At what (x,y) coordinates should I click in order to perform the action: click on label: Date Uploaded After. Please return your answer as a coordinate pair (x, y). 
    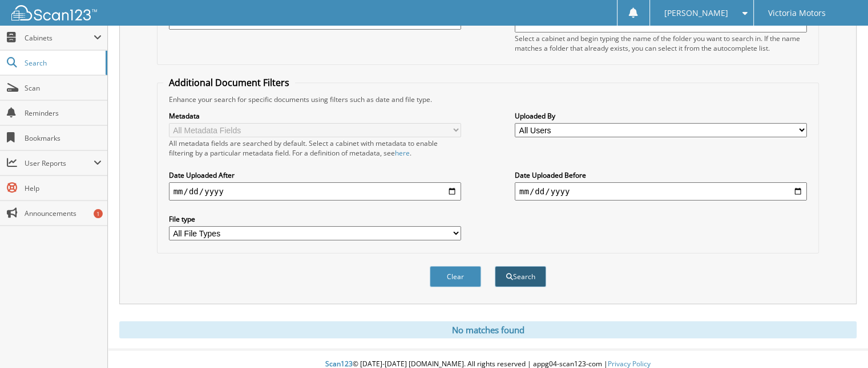
    Looking at the image, I should click on (315, 175).